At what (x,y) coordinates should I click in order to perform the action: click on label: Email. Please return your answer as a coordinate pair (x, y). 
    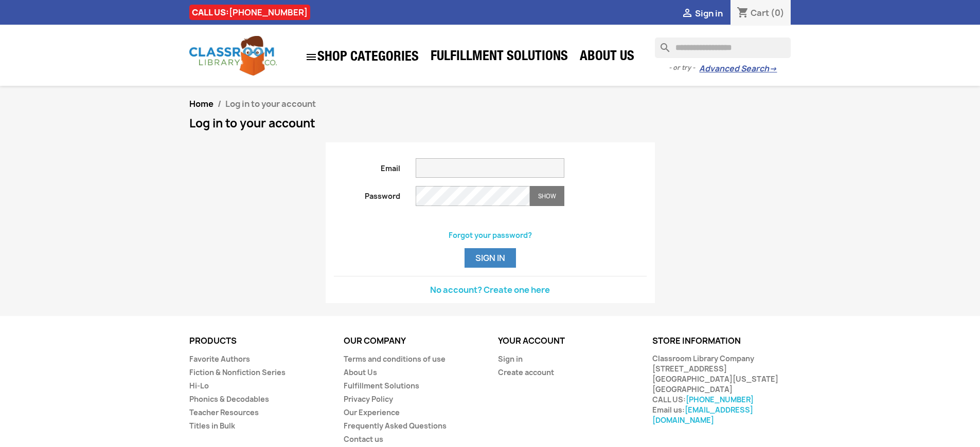
    Looking at the image, I should click on (367, 166).